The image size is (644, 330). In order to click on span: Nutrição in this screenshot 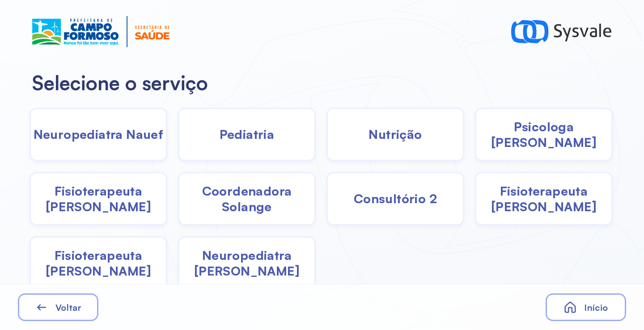, I will do `click(395, 134)`.